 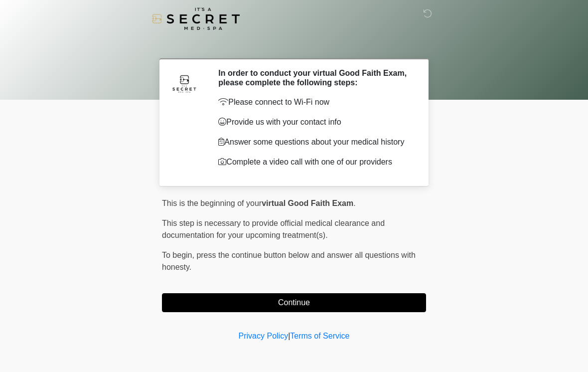 I want to click on button: Continue, so click(x=294, y=303).